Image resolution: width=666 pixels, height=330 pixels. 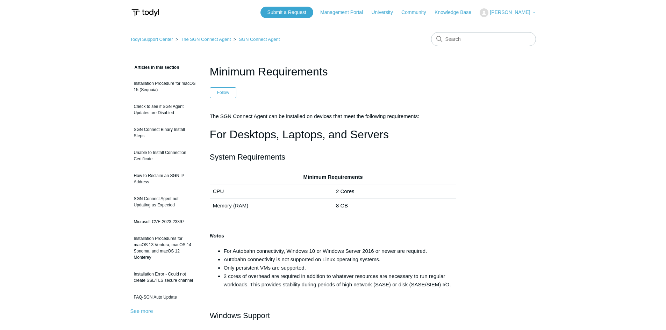 What do you see at coordinates (165, 87) in the screenshot?
I see `a: Installation Procedure for macOS 15 (Sequoia)` at bounding box center [165, 87].